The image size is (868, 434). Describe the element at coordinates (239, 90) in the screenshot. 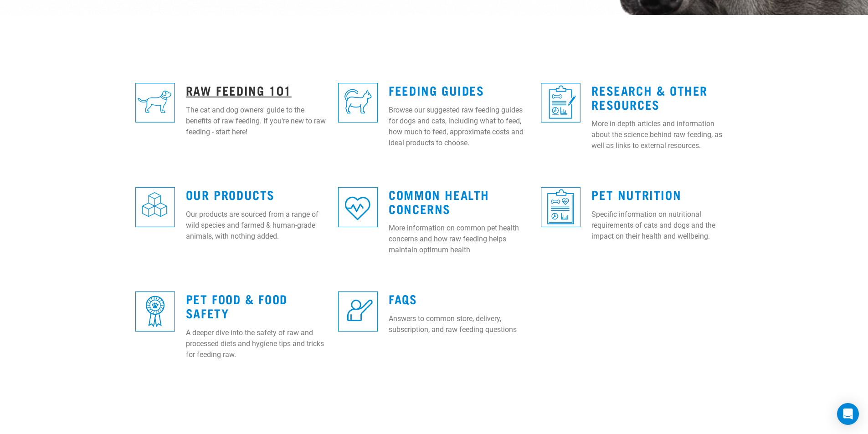

I see `a: Raw Feeding 101` at that location.